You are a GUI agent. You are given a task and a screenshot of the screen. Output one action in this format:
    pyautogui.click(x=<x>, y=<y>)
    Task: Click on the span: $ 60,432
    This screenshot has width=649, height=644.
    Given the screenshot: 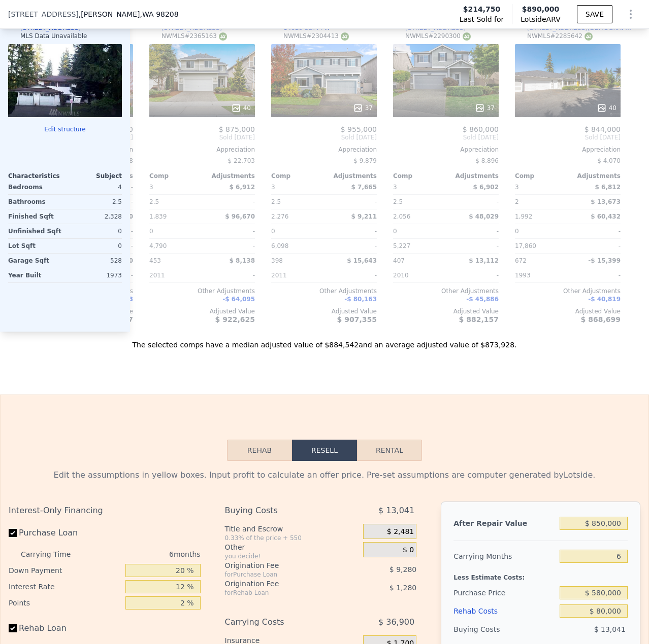 What is the action you would take?
    pyautogui.click(x=605, y=217)
    